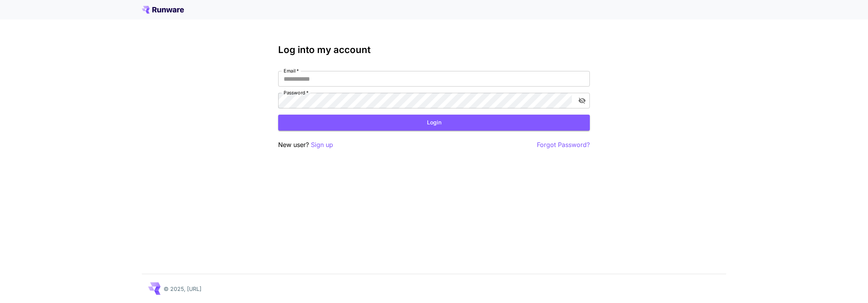 This screenshot has height=303, width=868. I want to click on label: Email, so click(291, 71).